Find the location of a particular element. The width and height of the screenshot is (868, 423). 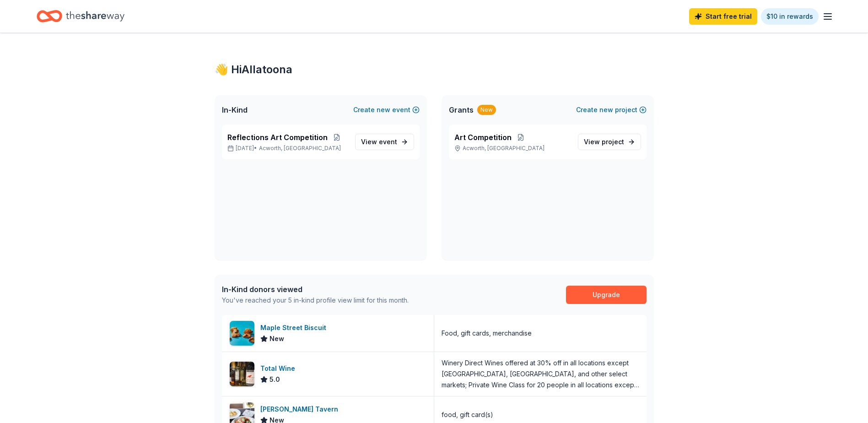

span: event is located at coordinates (388, 142).